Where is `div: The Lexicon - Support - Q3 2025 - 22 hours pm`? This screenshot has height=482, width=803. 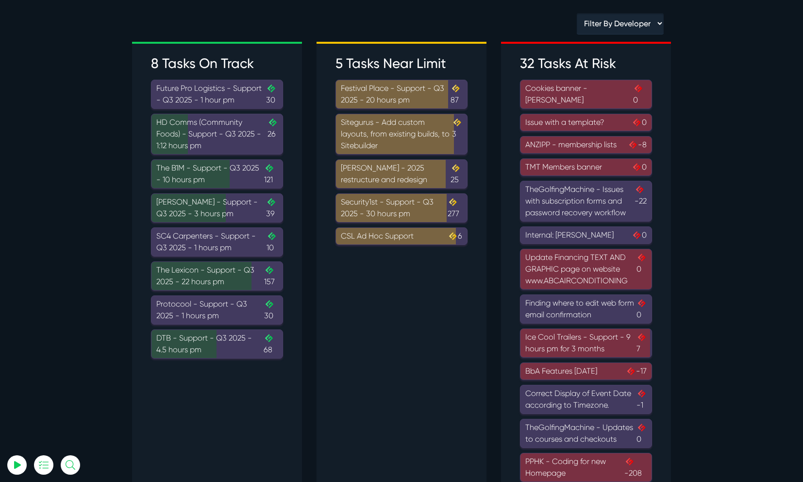 div: The Lexicon - Support - Q3 2025 - 22 hours pm is located at coordinates (217, 276).